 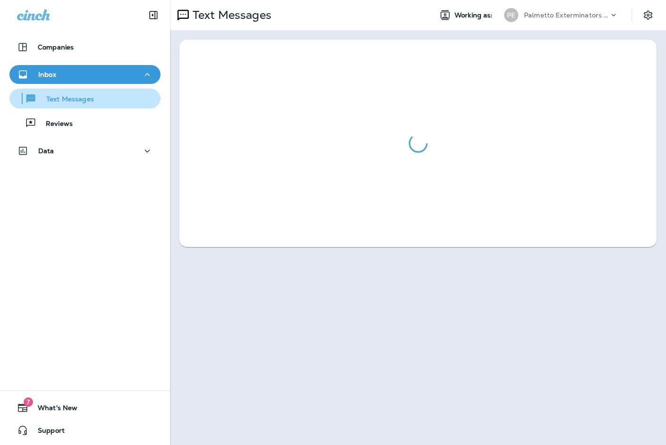 I want to click on button: Settings, so click(x=648, y=15).